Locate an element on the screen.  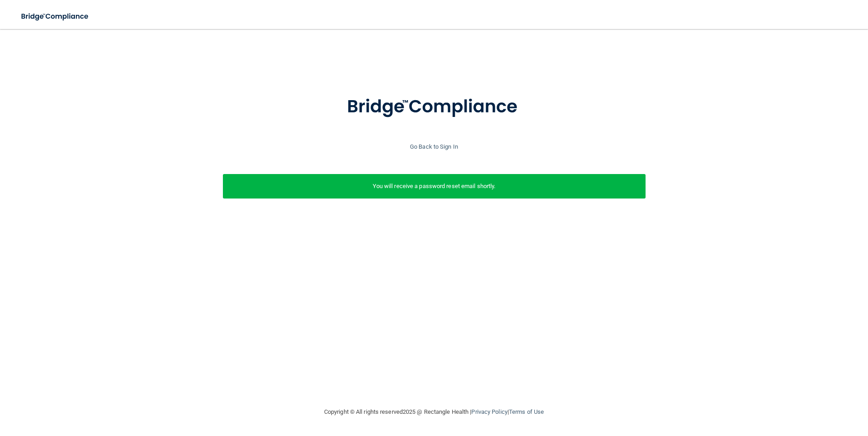
a: Privacy Policy is located at coordinates (489, 412).